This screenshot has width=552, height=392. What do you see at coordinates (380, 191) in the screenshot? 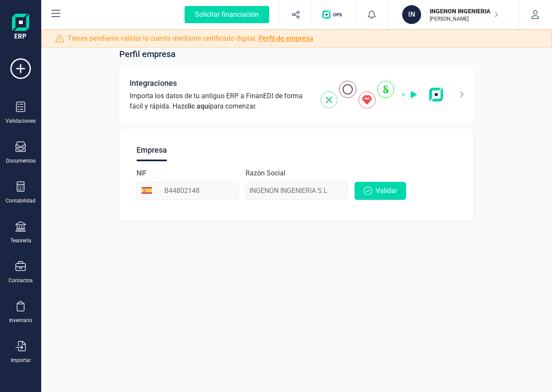
I see `button: Validar` at bounding box center [380, 191].